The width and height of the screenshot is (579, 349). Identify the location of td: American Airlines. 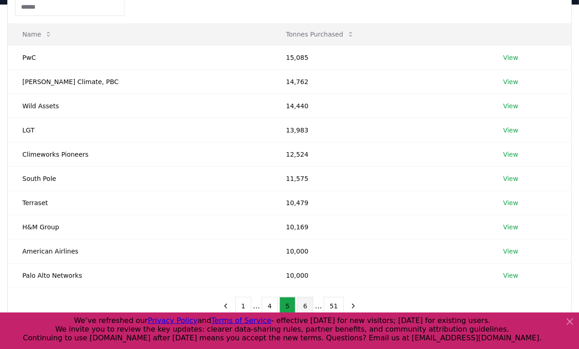
(140, 250).